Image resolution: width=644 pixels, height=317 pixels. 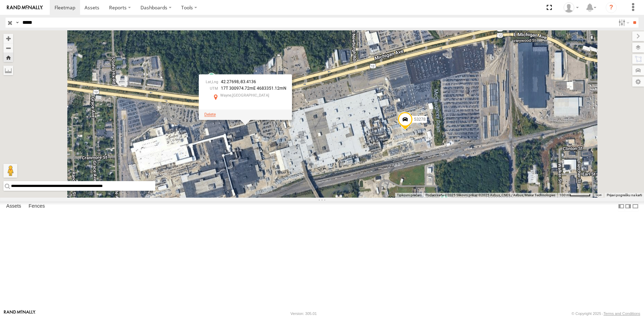 I want to click on label: Hide Summary Table, so click(x=636, y=206).